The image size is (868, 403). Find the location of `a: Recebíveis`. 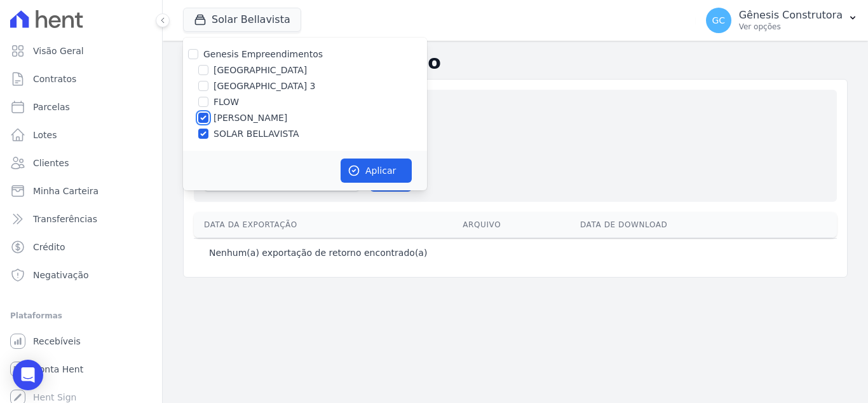

a: Recebíveis is located at coordinates (81, 341).